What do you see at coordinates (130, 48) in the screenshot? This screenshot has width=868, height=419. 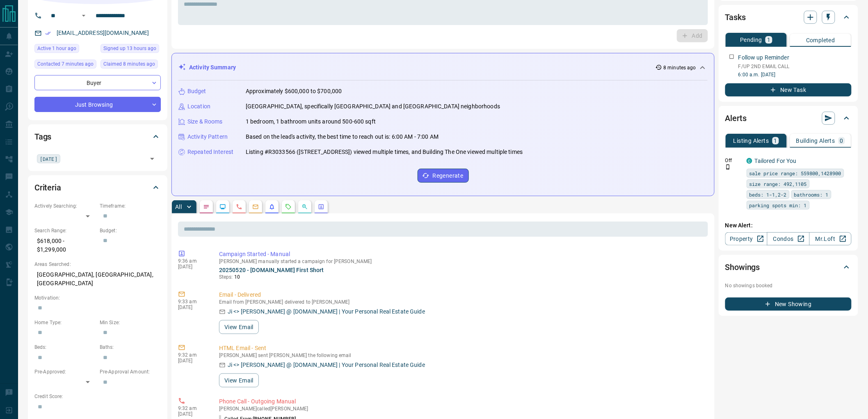 I see `span: Signed up 13 hours ago` at bounding box center [130, 48].